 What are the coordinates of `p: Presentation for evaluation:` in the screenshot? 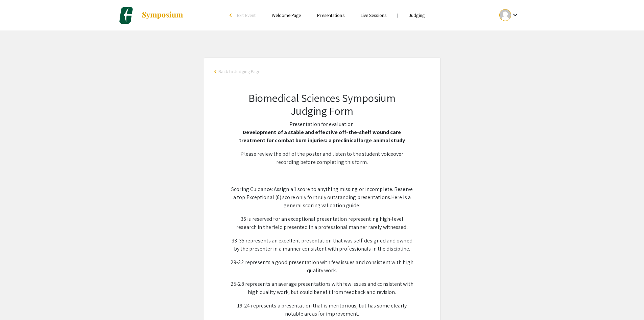 It's located at (322, 132).